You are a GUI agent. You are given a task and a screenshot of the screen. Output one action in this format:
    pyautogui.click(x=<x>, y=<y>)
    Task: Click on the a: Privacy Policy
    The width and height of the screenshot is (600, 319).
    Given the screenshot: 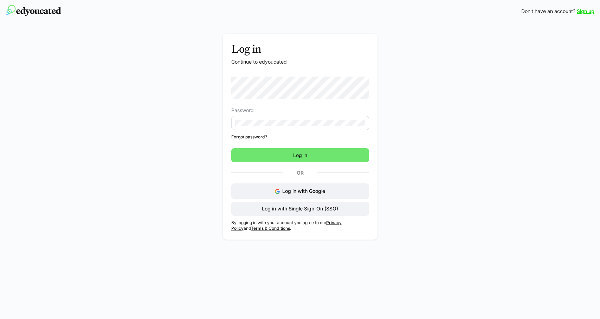 What is the action you would take?
    pyautogui.click(x=287, y=225)
    